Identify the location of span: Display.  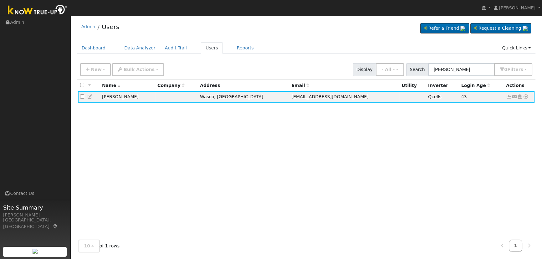
(364, 69).